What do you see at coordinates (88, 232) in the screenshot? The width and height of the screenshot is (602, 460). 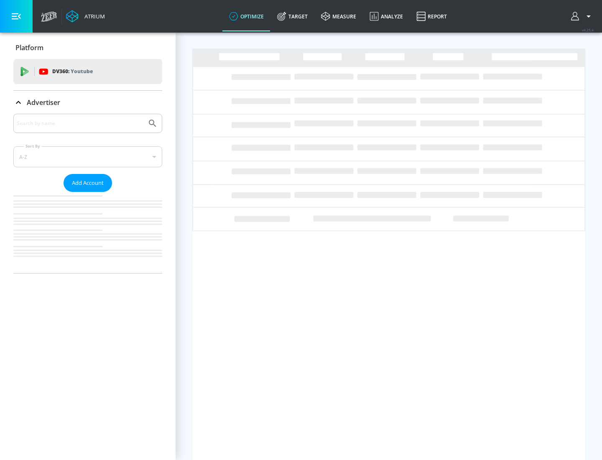 I see `nav: list of Advertiser` at bounding box center [88, 232].